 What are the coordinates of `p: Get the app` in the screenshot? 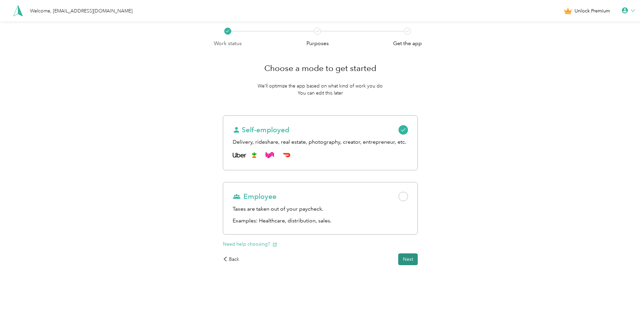 It's located at (407, 43).